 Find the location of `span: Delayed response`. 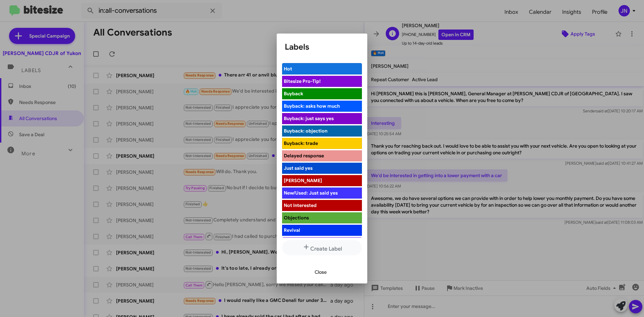

span: Delayed response is located at coordinates (304, 156).